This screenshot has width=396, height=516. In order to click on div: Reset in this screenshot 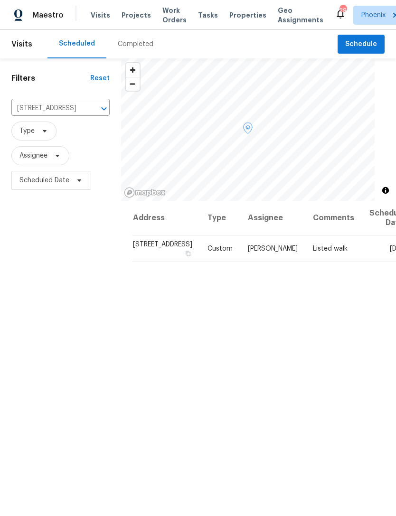, I will do `click(100, 78)`.